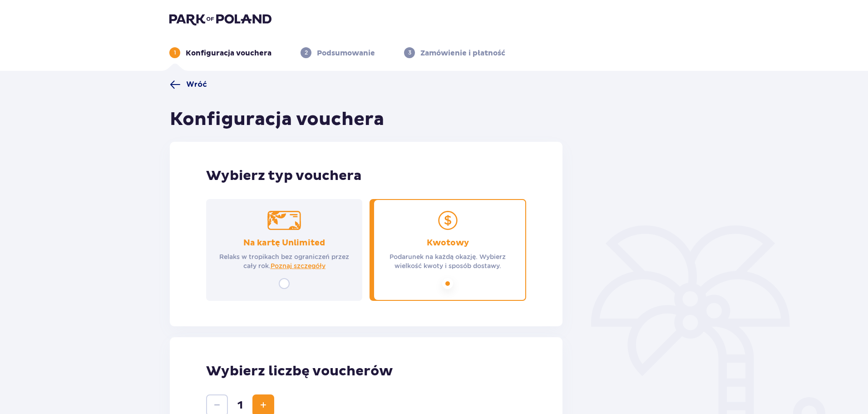  I want to click on p: Wybierz liczbę voucherów, so click(366, 371).